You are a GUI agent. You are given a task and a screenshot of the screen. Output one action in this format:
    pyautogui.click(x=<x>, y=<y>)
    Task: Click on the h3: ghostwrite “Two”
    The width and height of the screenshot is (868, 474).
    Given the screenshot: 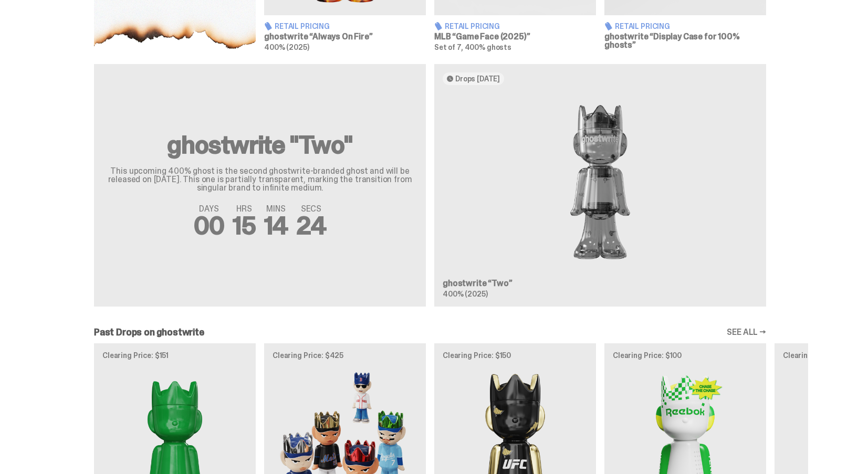 What is the action you would take?
    pyautogui.click(x=600, y=284)
    